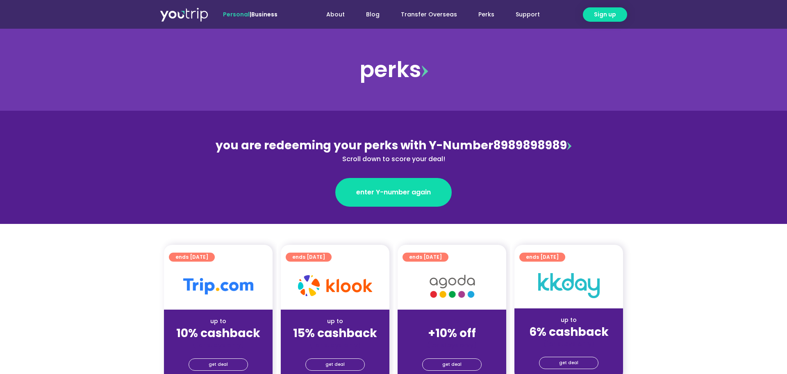  What do you see at coordinates (354, 145) in the screenshot?
I see `span: you are redeeming your perks with Y-Number` at bounding box center [354, 145].